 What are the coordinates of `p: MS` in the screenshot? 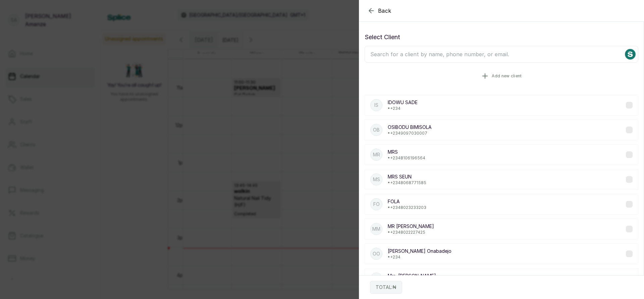 It's located at (376, 180).